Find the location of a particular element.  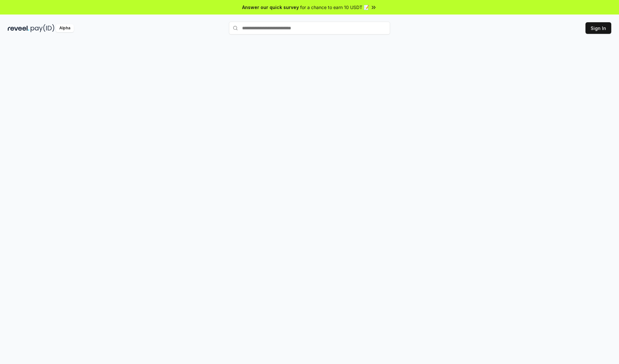

div: Alpha is located at coordinates (65, 28).